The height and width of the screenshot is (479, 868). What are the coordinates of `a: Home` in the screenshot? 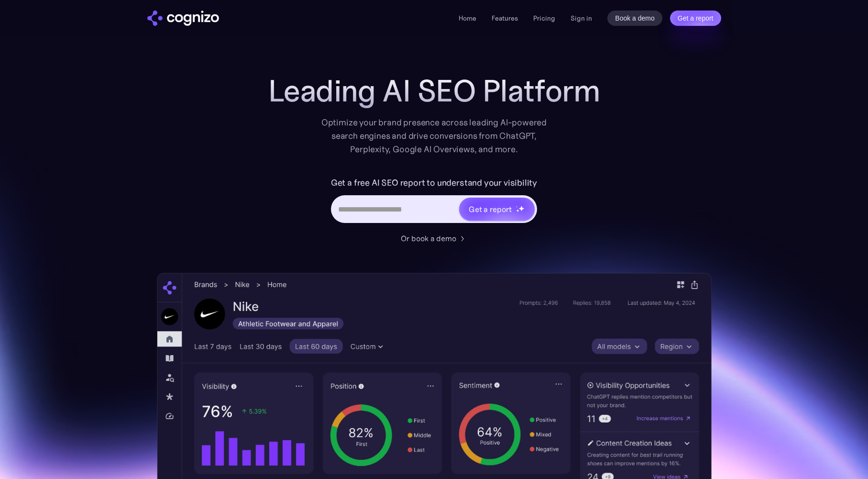 It's located at (467, 18).